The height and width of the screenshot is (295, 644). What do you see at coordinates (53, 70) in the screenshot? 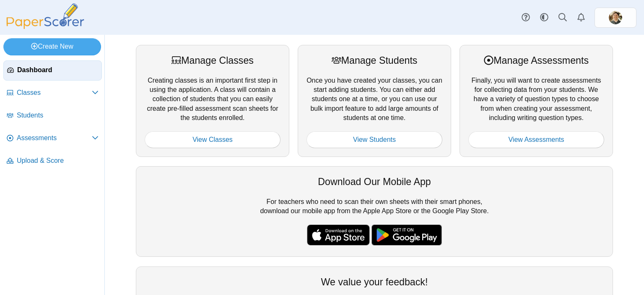
I see `a: Dashboard` at bounding box center [53, 70].